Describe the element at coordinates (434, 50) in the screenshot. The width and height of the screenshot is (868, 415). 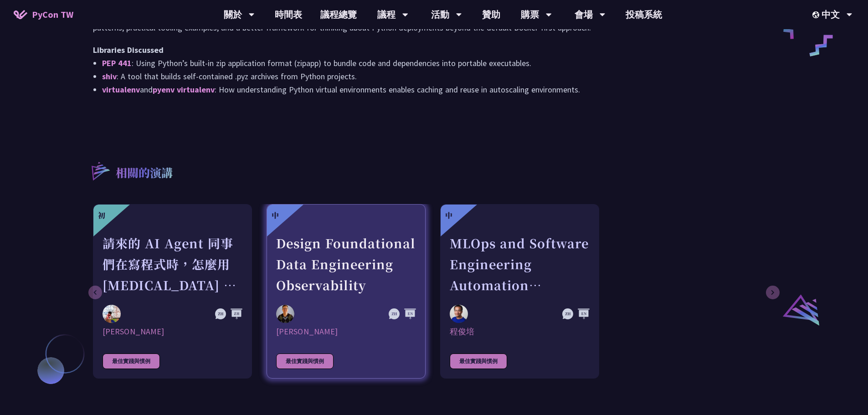
I see `h3: Libraries Discussed` at that location.